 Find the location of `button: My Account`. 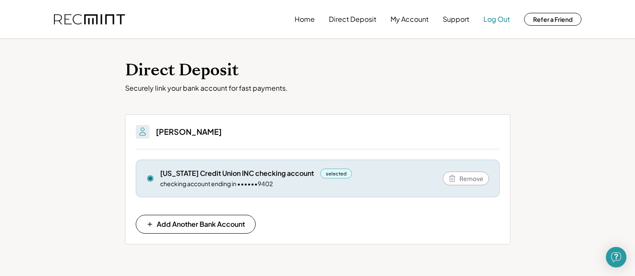

button: My Account is located at coordinates (409, 19).